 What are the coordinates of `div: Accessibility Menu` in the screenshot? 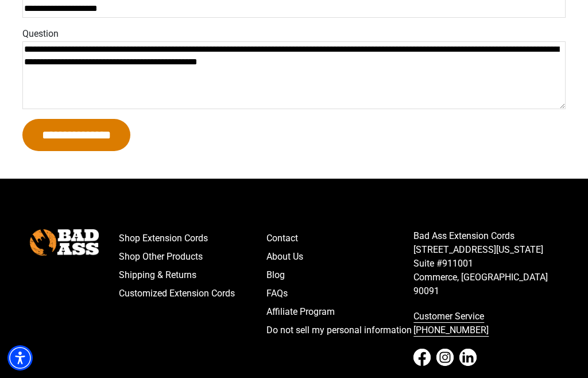 It's located at (20, 358).